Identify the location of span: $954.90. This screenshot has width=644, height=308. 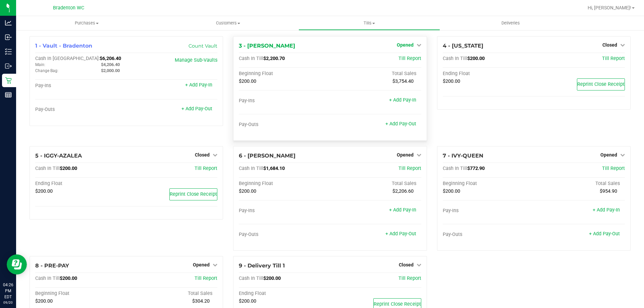
(609, 191).